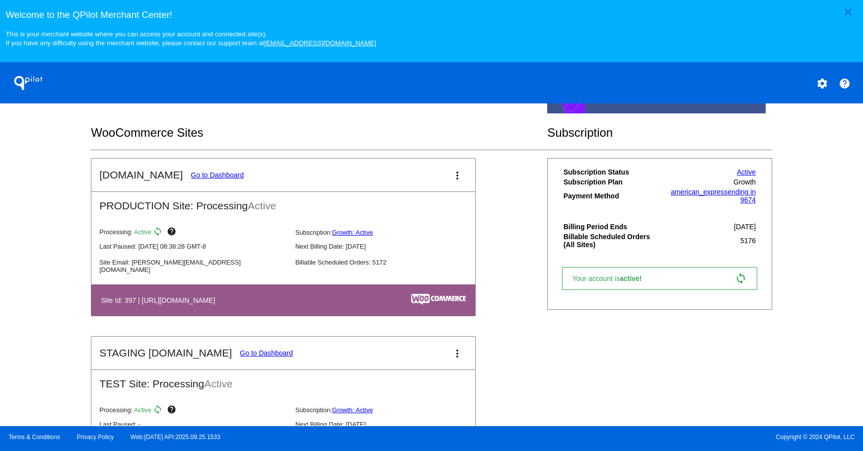 Image resolution: width=863 pixels, height=451 pixels. Describe the element at coordinates (389, 262) in the screenshot. I see `p: Billable Scheduled Orders: 5172` at that location.